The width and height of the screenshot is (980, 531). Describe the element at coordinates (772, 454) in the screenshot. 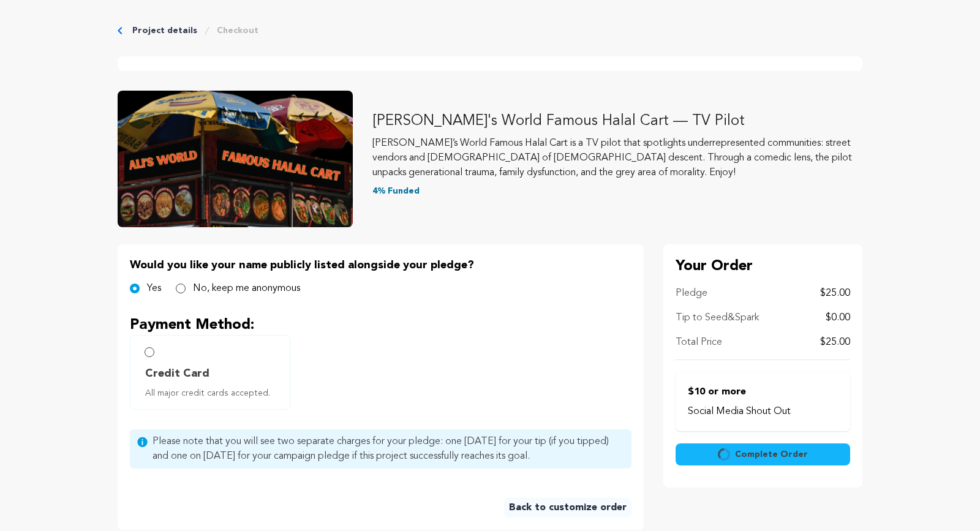

I see `span: Complete Order` at that location.